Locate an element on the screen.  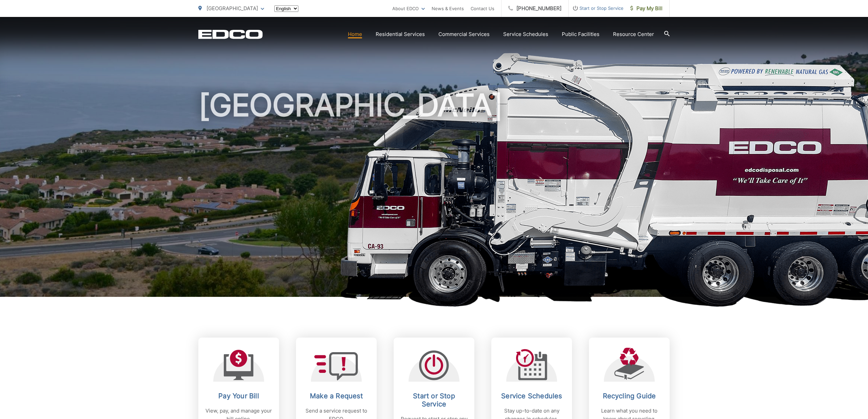
h2: Pay Your Bill is located at coordinates (239, 396).